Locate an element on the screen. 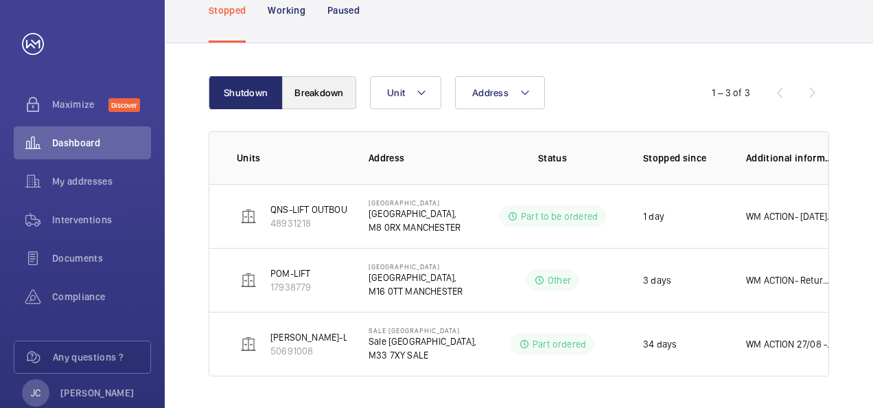 Image resolution: width=873 pixels, height=408 pixels. p: 48931218 is located at coordinates (315, 223).